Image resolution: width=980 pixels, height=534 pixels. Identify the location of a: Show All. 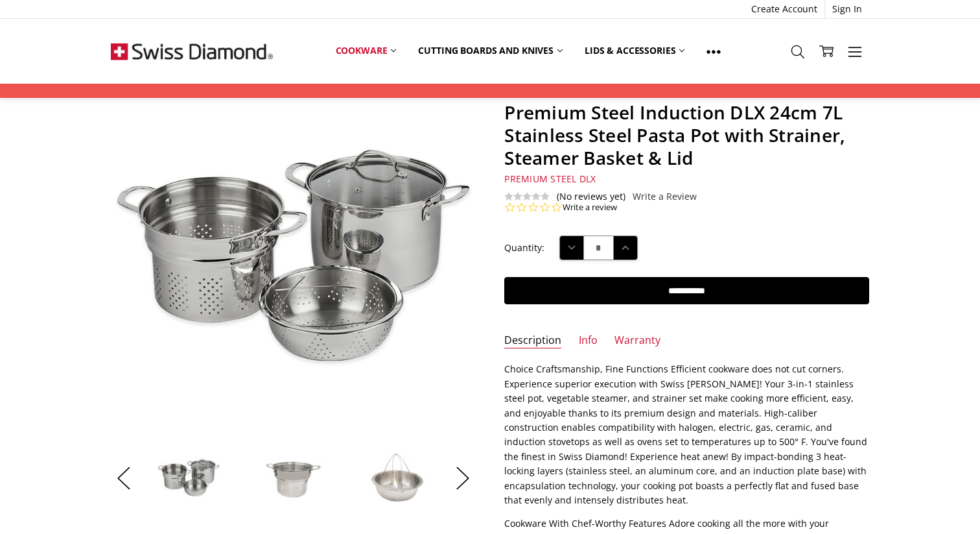
(714, 51).